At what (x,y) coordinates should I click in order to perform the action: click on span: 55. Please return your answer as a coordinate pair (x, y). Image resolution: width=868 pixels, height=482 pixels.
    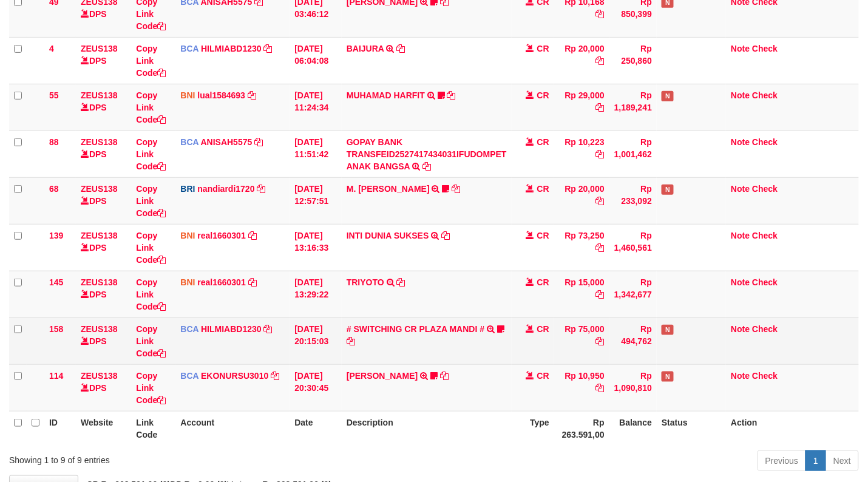
    Looking at the image, I should click on (54, 95).